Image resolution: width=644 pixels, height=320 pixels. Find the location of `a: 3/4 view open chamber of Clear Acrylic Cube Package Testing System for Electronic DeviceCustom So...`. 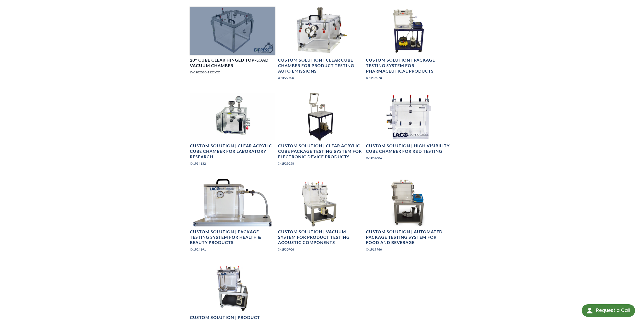

a: 3/4 view open chamber of Clear Acrylic Cube Package Testing System for Electronic DeviceCustom So... is located at coordinates (320, 131).